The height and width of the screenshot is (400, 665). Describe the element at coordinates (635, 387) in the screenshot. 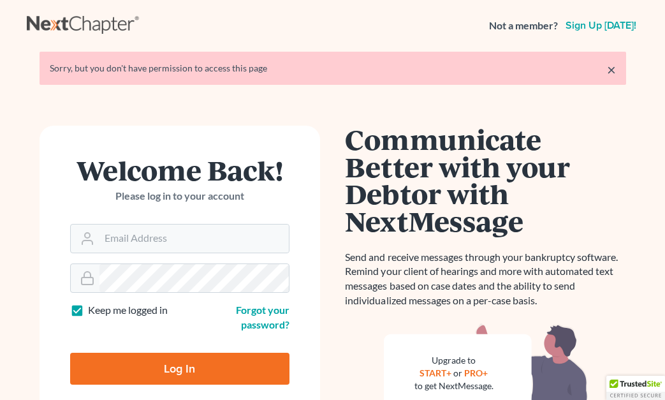

I see `div: TrustedSite Certified` at that location.